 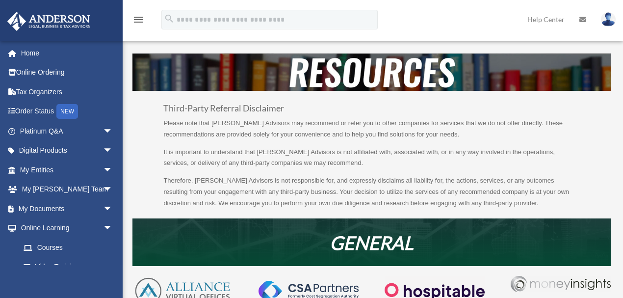 What do you see at coordinates (67, 73) in the screenshot?
I see `a: Online Ordering` at bounding box center [67, 73].